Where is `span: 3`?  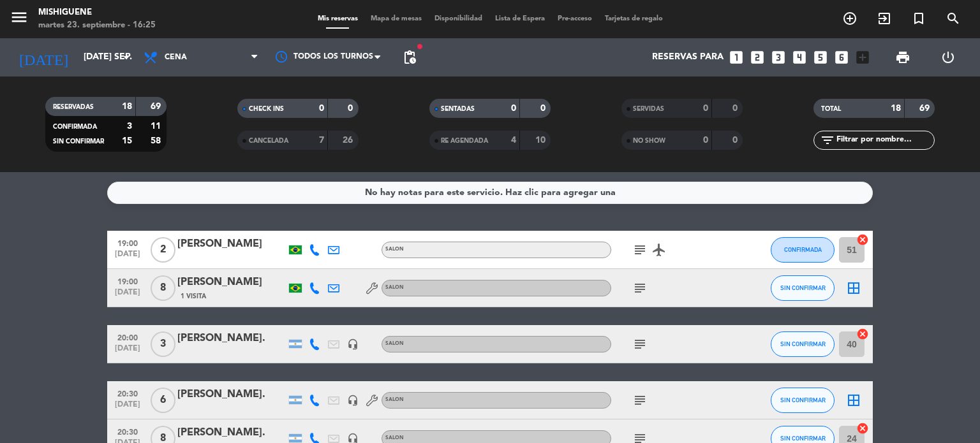
span: 3 is located at coordinates (163, 344).